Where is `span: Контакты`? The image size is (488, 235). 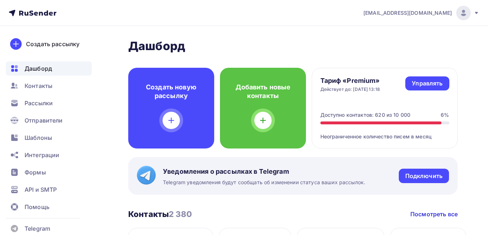 span: Контакты is located at coordinates (38, 86).